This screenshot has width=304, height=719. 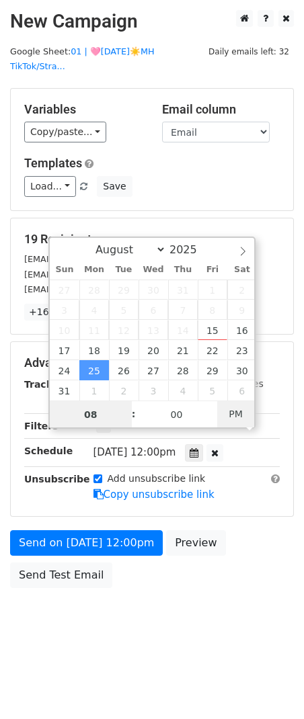 I want to click on span: August 21, 2025, so click(x=183, y=350).